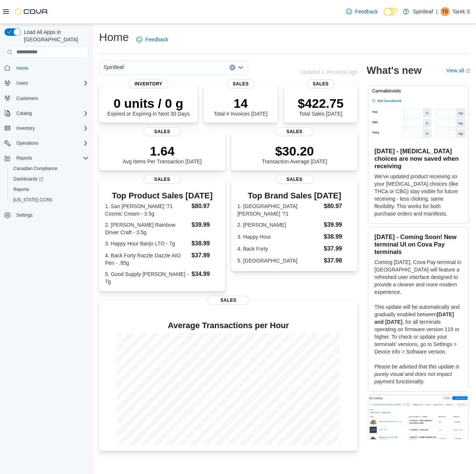 This screenshot has height=474, width=476. I want to click on img: Cova, so click(31, 12).